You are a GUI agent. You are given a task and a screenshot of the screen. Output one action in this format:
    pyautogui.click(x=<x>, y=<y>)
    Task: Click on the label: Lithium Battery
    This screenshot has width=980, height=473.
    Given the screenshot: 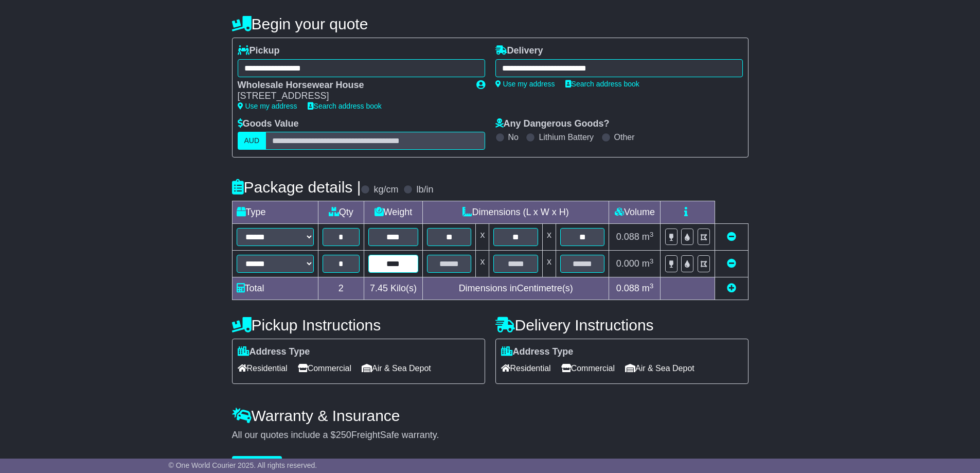 What is the action you would take?
    pyautogui.click(x=566, y=137)
    